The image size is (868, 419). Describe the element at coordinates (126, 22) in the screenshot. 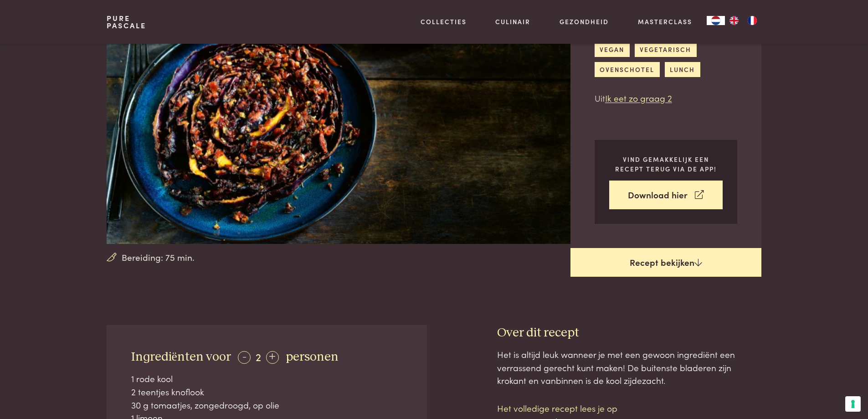

I see `a: PurePascale` at that location.